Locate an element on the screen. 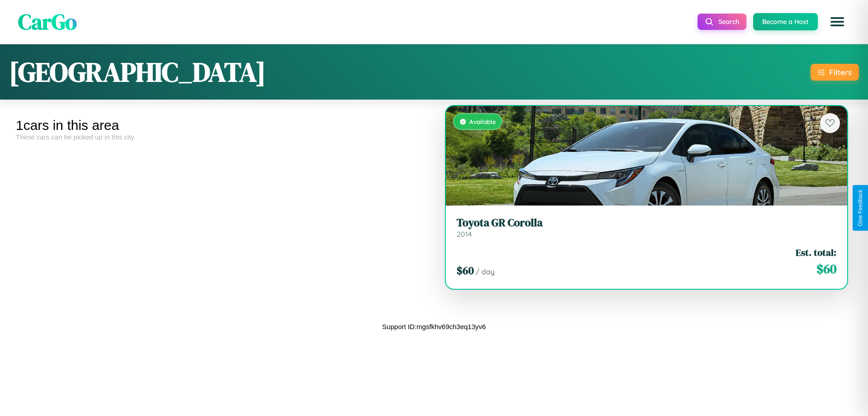  button: Search is located at coordinates (722, 22).